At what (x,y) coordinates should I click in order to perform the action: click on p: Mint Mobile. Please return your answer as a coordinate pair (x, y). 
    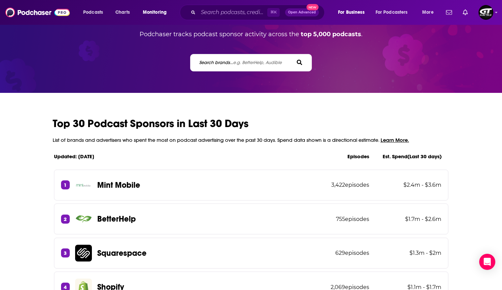
    Looking at the image, I should click on (119, 185).